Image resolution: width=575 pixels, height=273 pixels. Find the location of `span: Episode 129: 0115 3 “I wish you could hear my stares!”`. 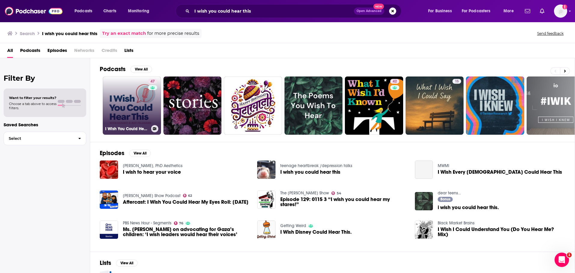

span: Episode 129: 0115 3 “I wish you could hear my stares!” is located at coordinates (344, 202).